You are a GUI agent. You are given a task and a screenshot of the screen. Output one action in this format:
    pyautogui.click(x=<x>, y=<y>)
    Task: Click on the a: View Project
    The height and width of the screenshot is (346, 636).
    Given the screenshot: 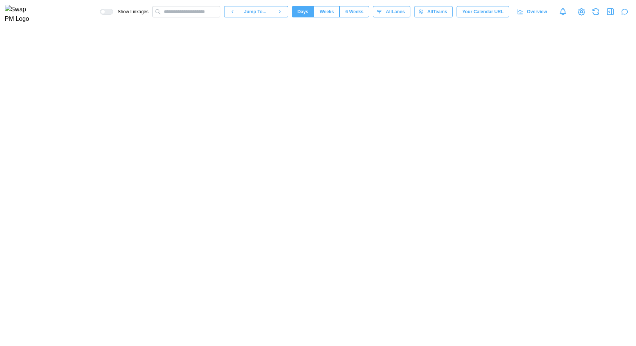 What is the action you would take?
    pyautogui.click(x=582, y=12)
    